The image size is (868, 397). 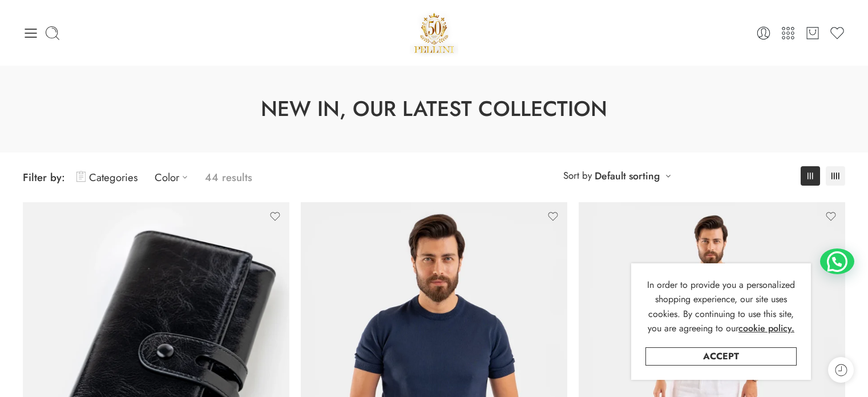 What do you see at coordinates (627, 176) in the screenshot?
I see `a: Default sorting` at bounding box center [627, 176].